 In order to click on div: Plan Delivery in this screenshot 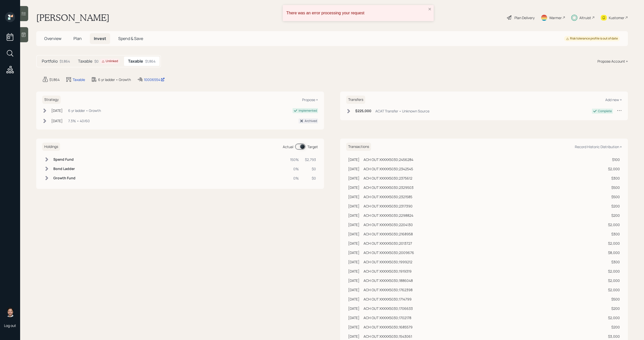, I will do `click(524, 17)`.